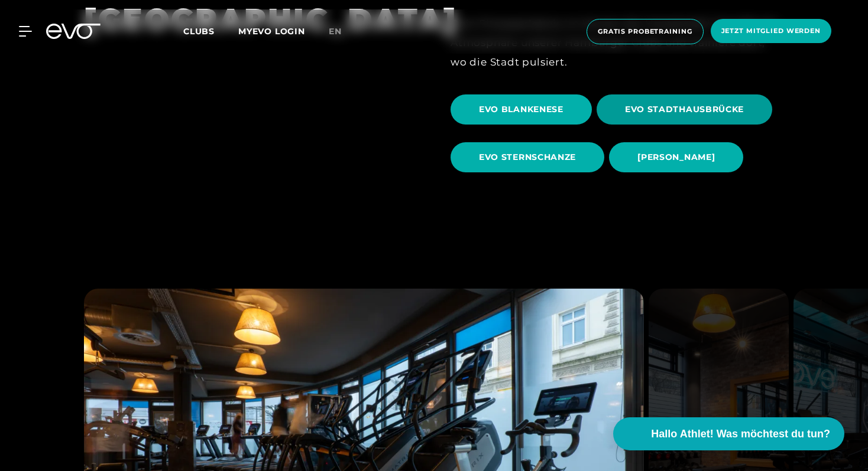  I want to click on a: EVO BLANKENESE, so click(523, 109).